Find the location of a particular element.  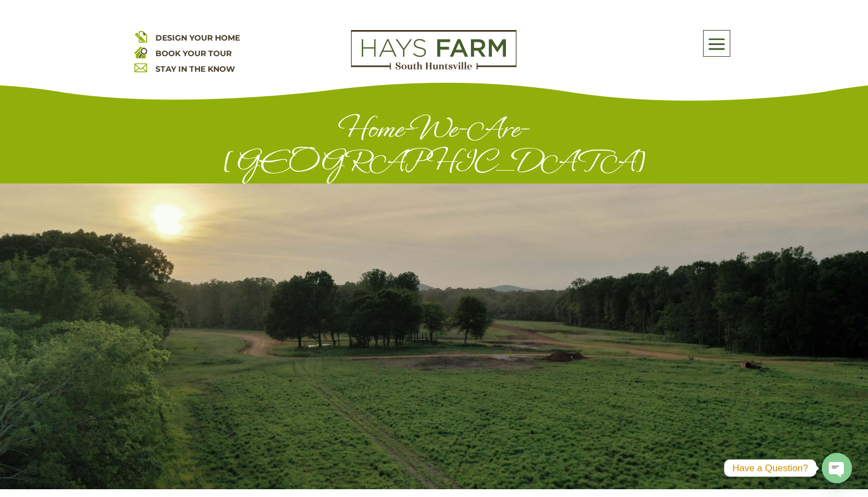

a: BOOK YOUR TOUR is located at coordinates (193, 53).